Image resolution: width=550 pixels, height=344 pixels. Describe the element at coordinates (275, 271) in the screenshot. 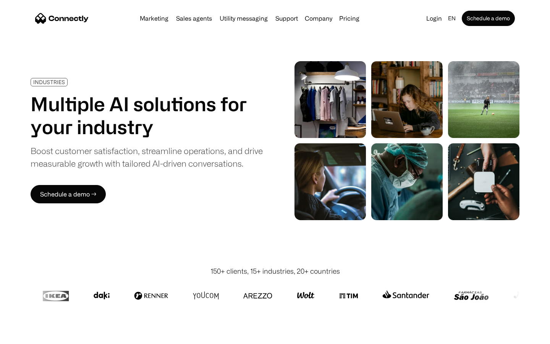

I see `div: 150+ clients, 15+ industries, 20+ countries` at that location.